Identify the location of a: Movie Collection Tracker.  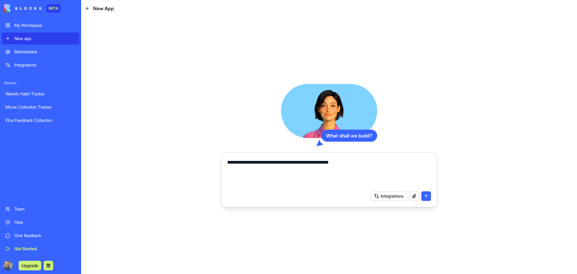
(41, 107).